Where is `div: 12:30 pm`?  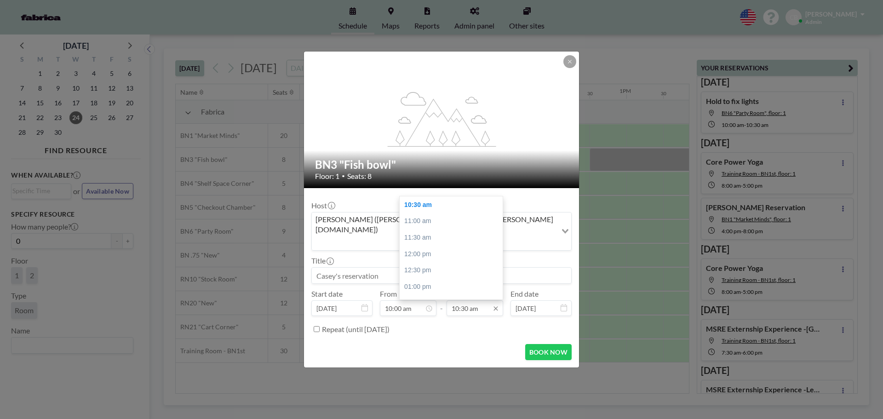 div: 12:30 pm is located at coordinates (453, 270).